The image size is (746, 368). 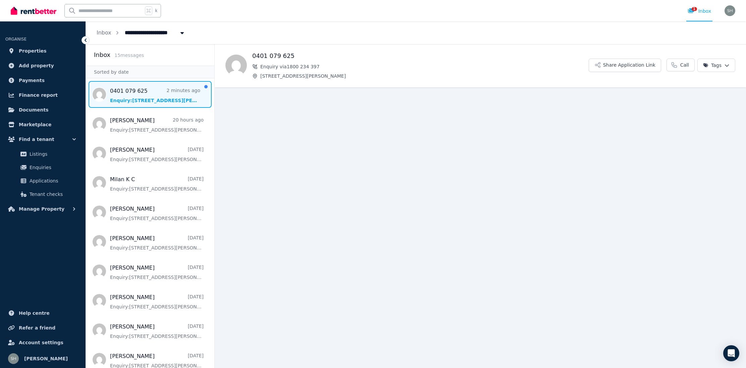 I want to click on a: Applications, so click(x=43, y=181).